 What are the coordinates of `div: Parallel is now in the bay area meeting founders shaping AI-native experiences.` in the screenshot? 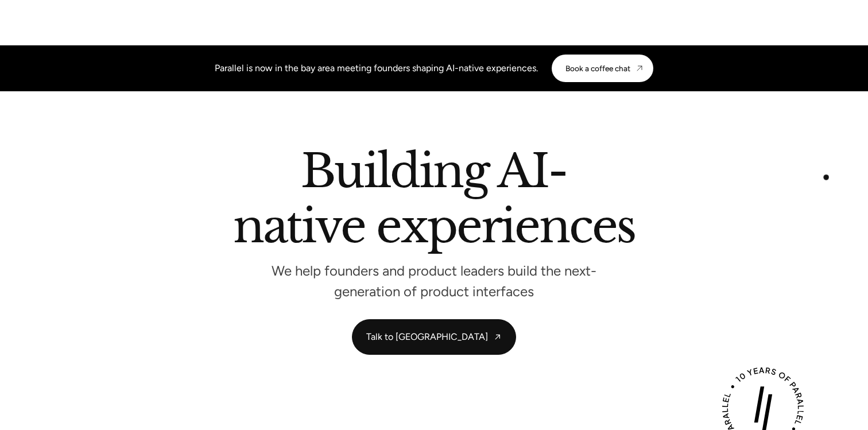 It's located at (376, 68).